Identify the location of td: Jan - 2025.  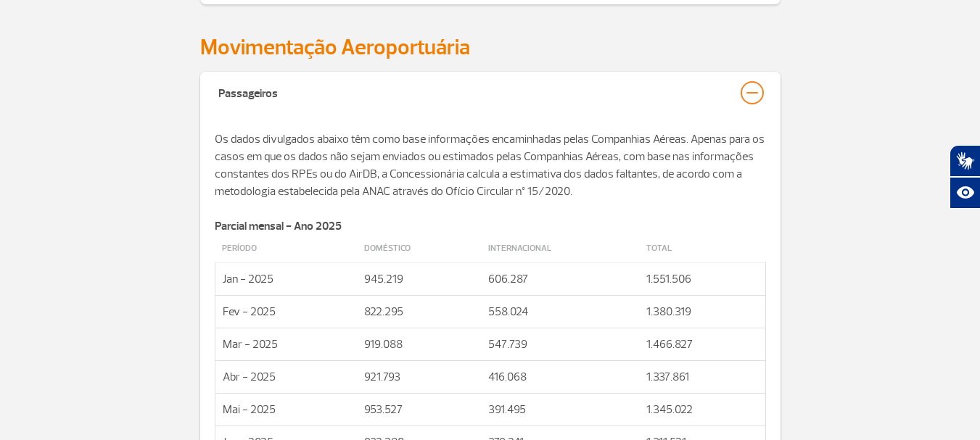
(285, 279).